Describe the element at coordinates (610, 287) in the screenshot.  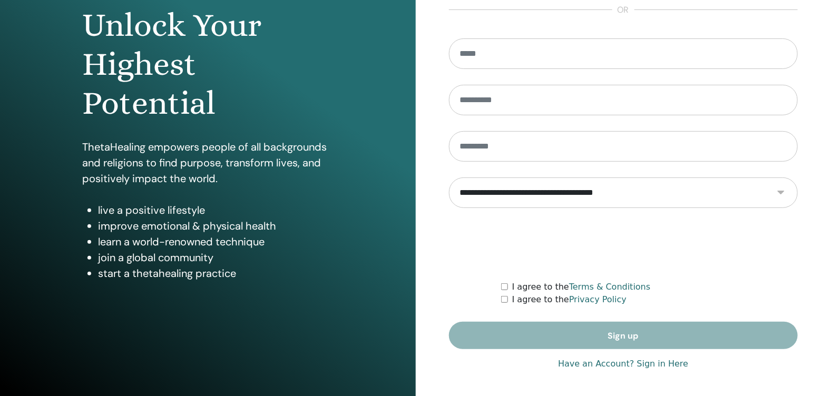
I see `a: Terms & Conditions` at that location.